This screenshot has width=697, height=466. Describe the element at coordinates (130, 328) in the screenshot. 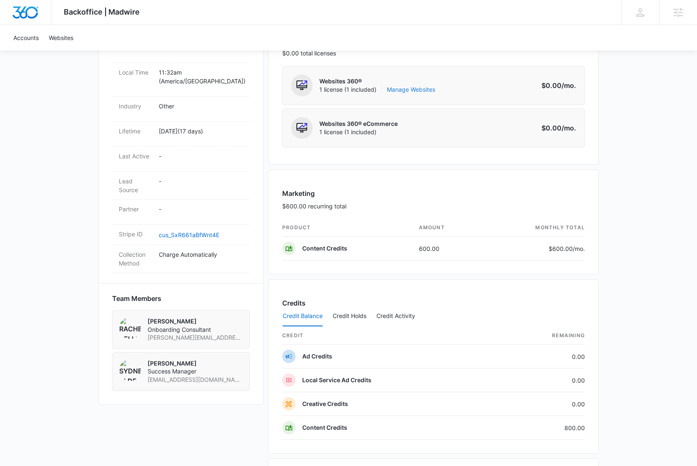

I see `img: Rachel Bellio` at that location.